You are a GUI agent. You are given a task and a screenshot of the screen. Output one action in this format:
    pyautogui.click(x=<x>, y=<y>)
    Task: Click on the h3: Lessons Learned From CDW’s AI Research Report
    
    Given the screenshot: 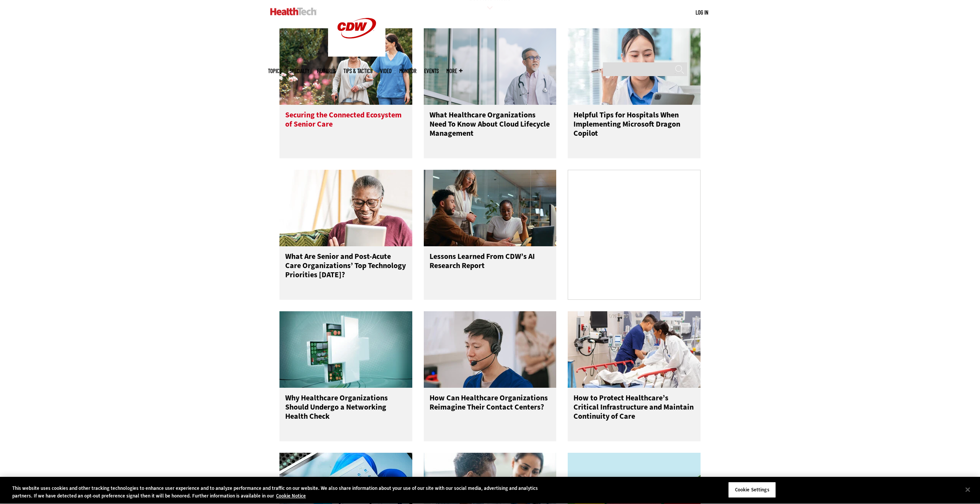 What is the action you would take?
    pyautogui.click(x=490, y=267)
    